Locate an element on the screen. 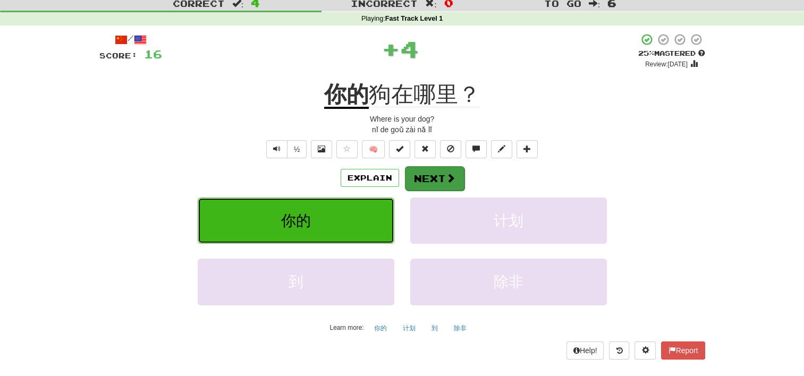  strong: 你的 is located at coordinates (346, 95).